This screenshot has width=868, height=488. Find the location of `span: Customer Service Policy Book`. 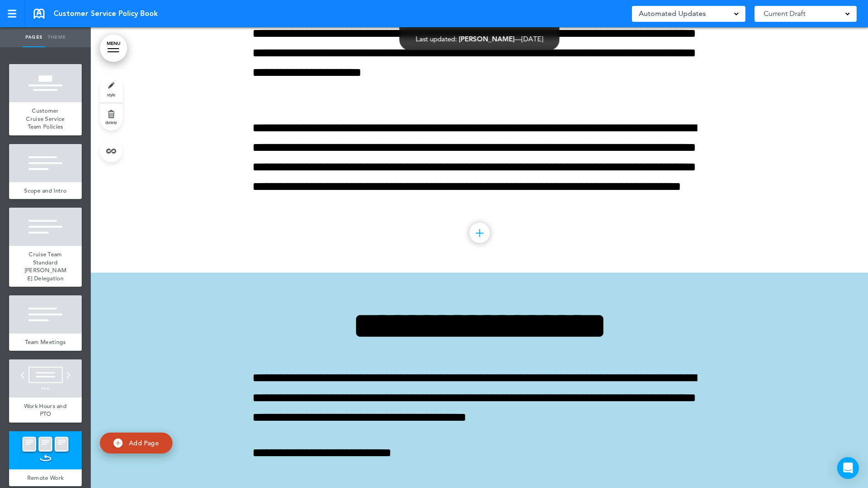

span: Customer Service Policy Book is located at coordinates (106, 13).